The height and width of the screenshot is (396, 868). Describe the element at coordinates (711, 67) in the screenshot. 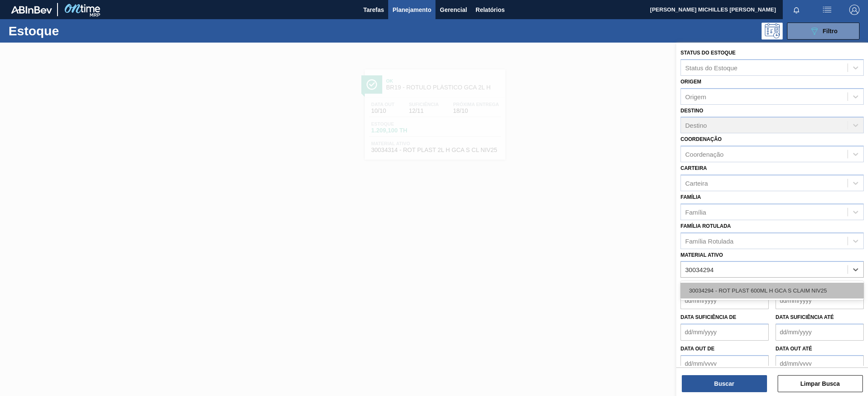

I see `div: Status do Estoque` at that location.